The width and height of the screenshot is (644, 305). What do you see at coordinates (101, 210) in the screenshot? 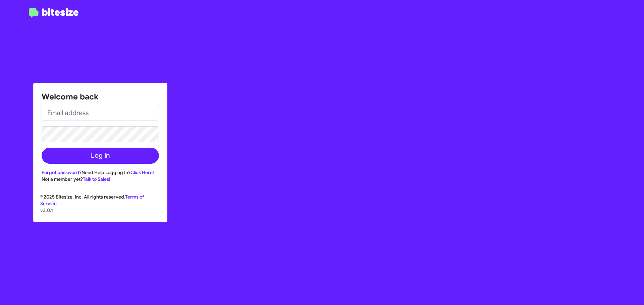
I see `p: v3.0.1` at bounding box center [101, 210].